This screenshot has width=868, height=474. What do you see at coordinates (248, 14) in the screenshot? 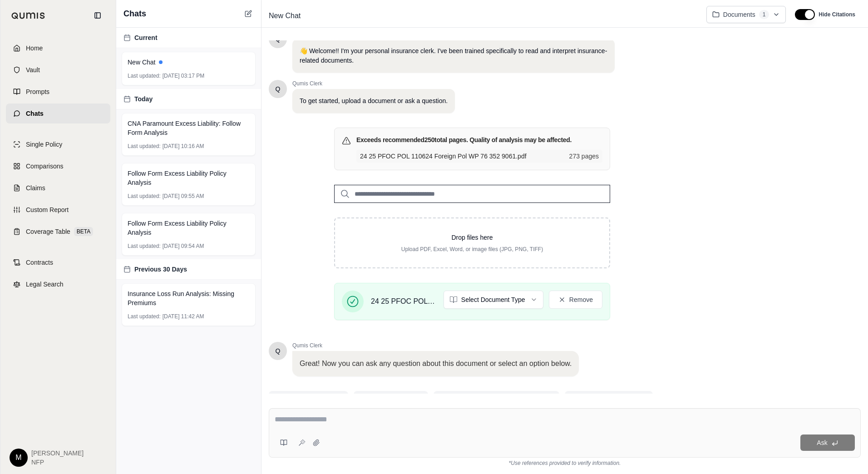
I see `button: New Chat` at bounding box center [248, 14].